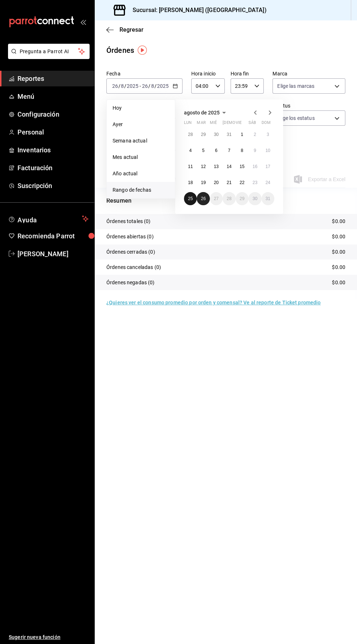 This screenshot has width=357, height=644. What do you see at coordinates (213, 303) in the screenshot?
I see `a: ¿Quieres ver el consumo promedio por orden y comensal? Ve al reporte de Ticket promedio` at bounding box center [213, 303].